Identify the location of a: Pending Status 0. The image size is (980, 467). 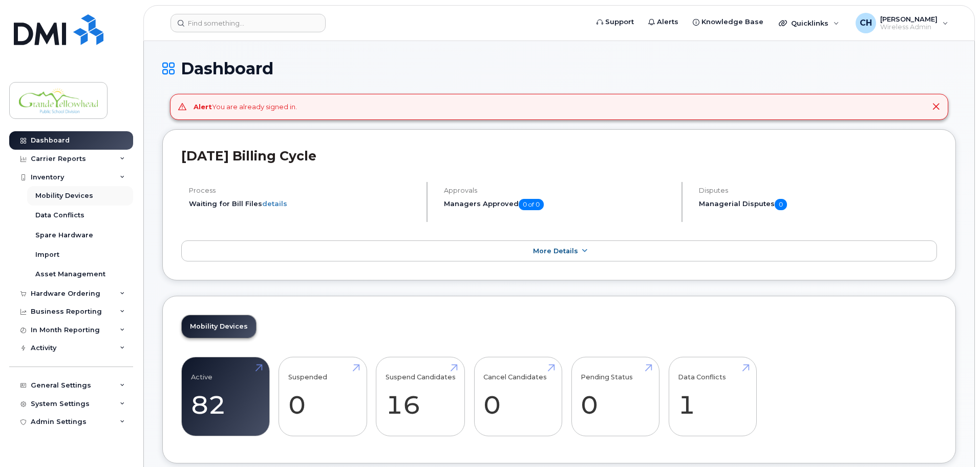
(615, 397).